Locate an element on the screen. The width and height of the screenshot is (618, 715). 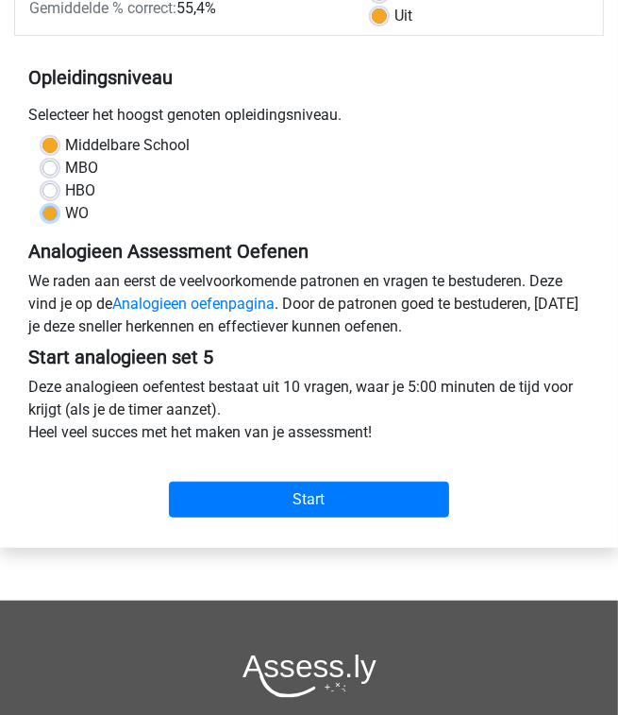
label: Middelbare School is located at coordinates (127, 145).